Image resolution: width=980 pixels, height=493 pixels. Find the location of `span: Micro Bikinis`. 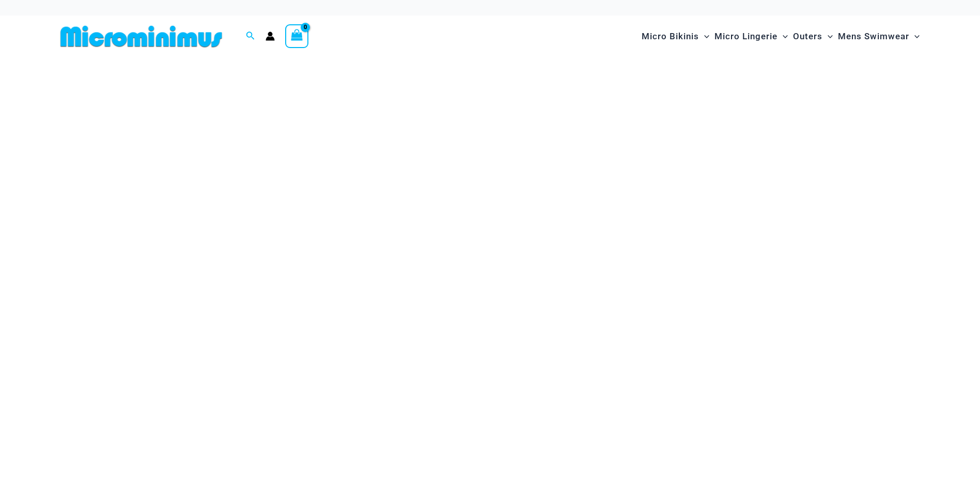

span: Micro Bikinis is located at coordinates (670, 36).